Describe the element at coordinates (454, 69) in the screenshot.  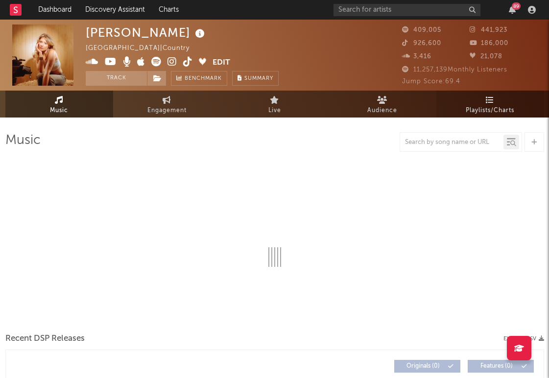
I see `span: 11,257,139 Monthly Listeners` at that location.